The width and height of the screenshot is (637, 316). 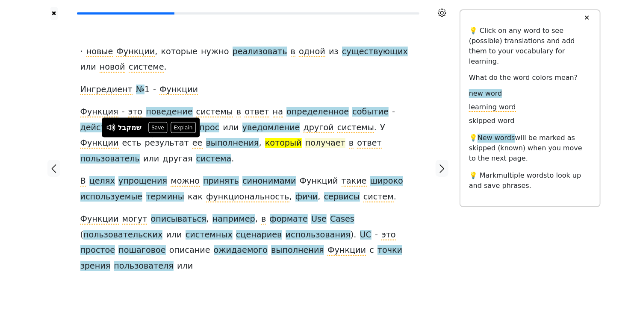 What do you see at coordinates (214, 52) in the screenshot?
I see `span: нужно` at bounding box center [214, 52].